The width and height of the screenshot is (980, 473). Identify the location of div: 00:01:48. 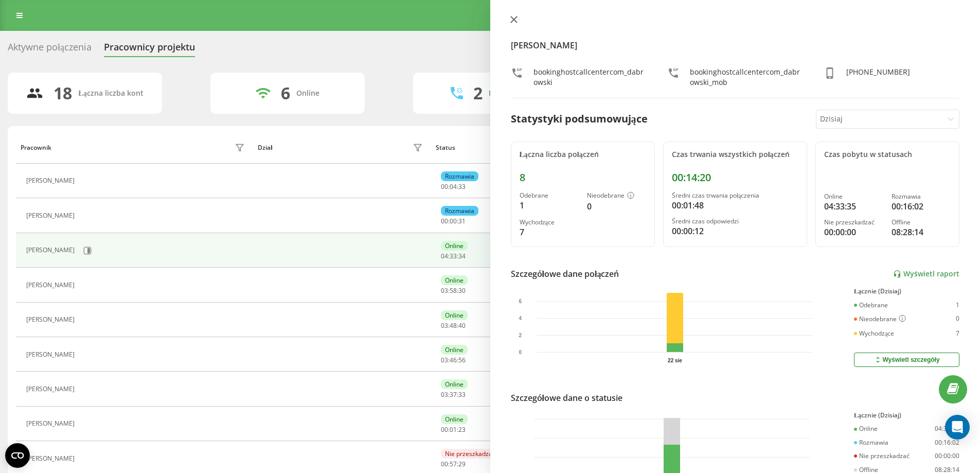
(735, 206).